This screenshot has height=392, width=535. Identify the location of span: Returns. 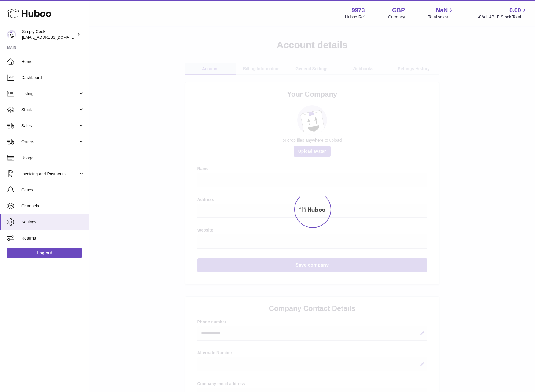
(53, 238).